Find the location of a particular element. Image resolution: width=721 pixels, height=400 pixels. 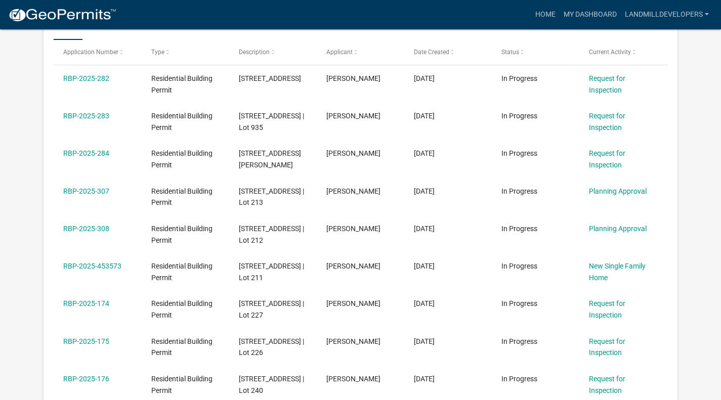

a: New Single Family Home is located at coordinates (618, 272).